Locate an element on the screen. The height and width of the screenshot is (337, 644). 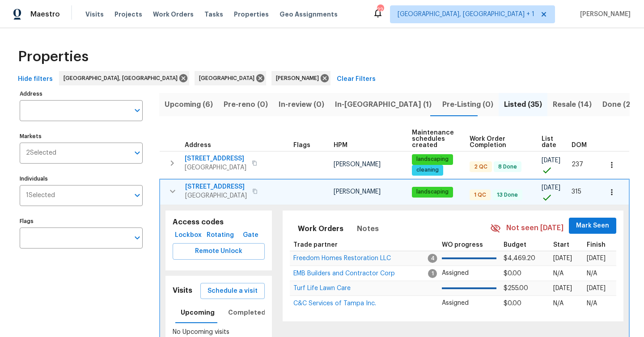
button: Mark Seen is located at coordinates (592, 226).